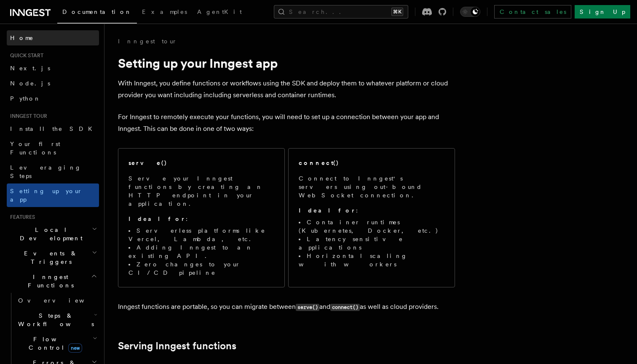 The width and height of the screenshot is (637, 364). I want to click on span: Setting up your app, so click(46, 195).